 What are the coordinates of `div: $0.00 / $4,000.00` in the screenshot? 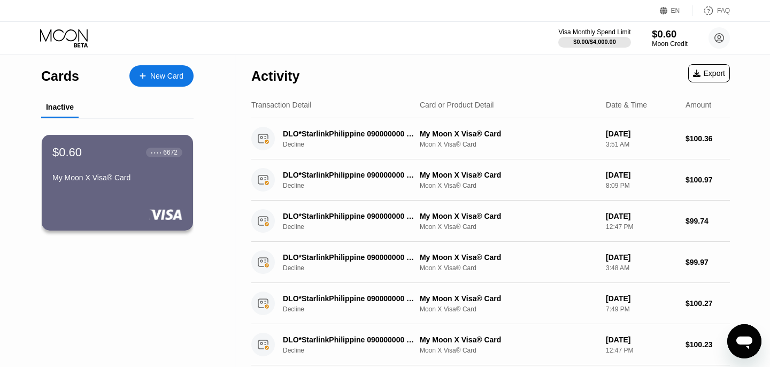 It's located at (595, 42).